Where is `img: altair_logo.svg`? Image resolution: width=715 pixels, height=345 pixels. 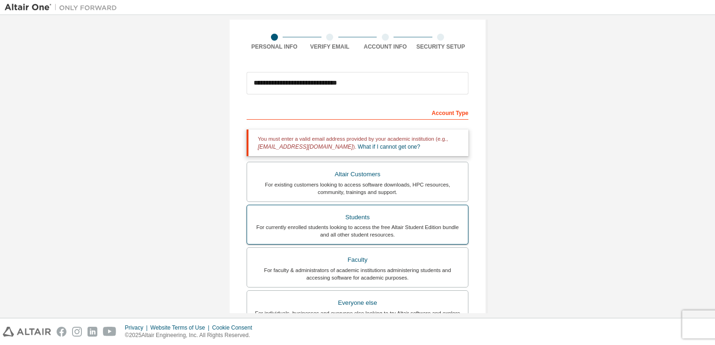 img: altair_logo.svg is located at coordinates (27, 332).